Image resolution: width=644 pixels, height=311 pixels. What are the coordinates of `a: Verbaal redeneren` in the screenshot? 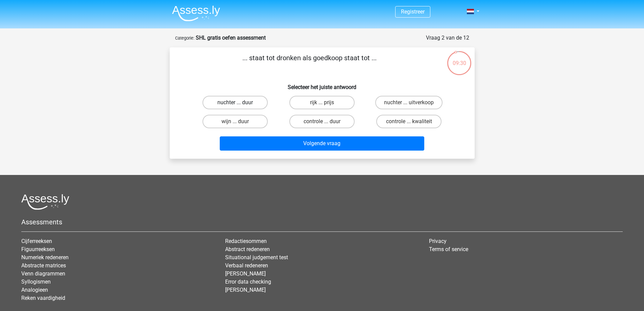 It's located at (246, 265).